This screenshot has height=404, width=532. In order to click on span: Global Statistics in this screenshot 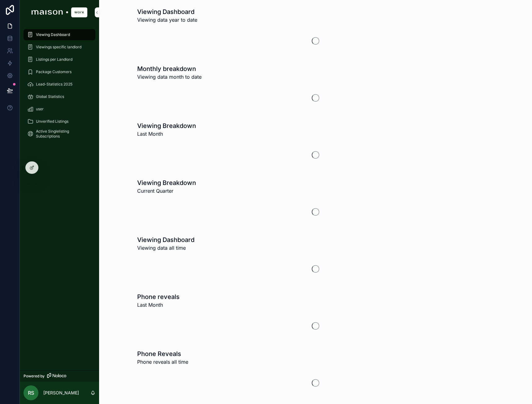, I will do `click(50, 97)`.